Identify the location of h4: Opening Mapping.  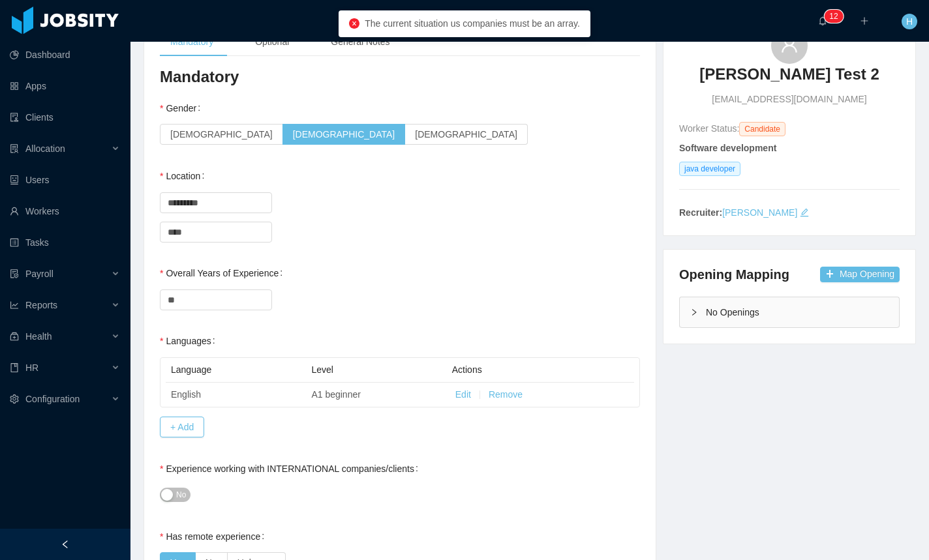
(734, 275).